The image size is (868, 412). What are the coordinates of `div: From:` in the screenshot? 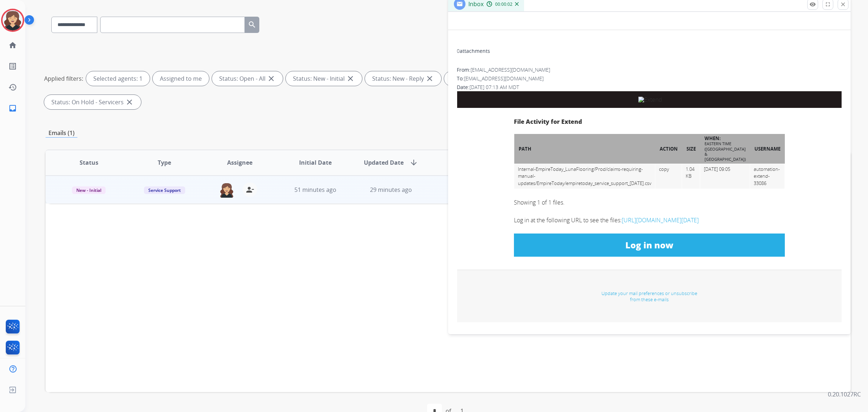 It's located at (649, 70).